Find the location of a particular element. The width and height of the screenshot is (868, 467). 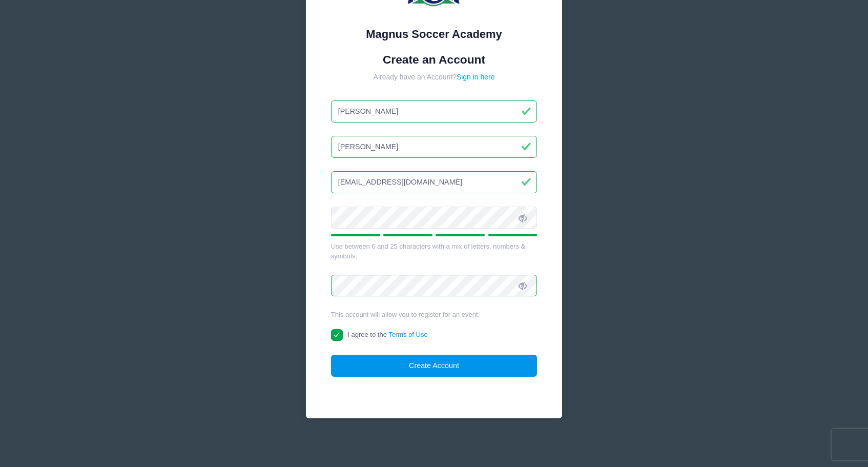

a: Terms of Use is located at coordinates (408, 334).